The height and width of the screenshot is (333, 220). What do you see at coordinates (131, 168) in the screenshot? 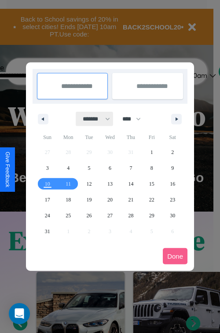
I see `span: 7` at bounding box center [131, 168].